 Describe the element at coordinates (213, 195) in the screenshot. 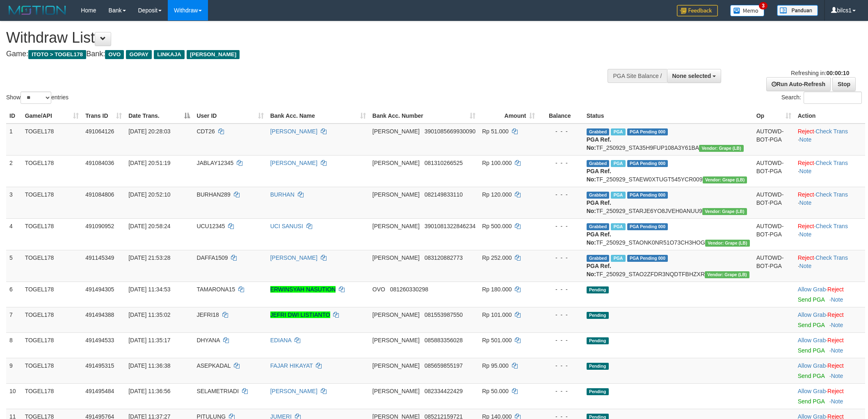

I see `span: BURHAN289` at that location.